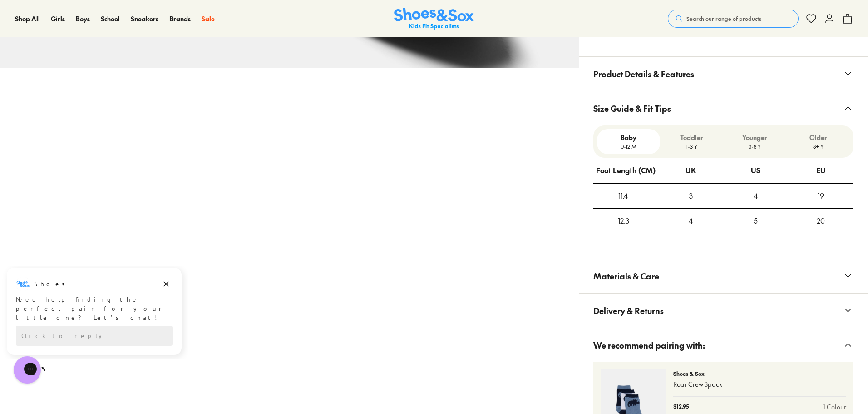 The height and width of the screenshot is (414, 868). I want to click on span: Boys, so click(83, 19).